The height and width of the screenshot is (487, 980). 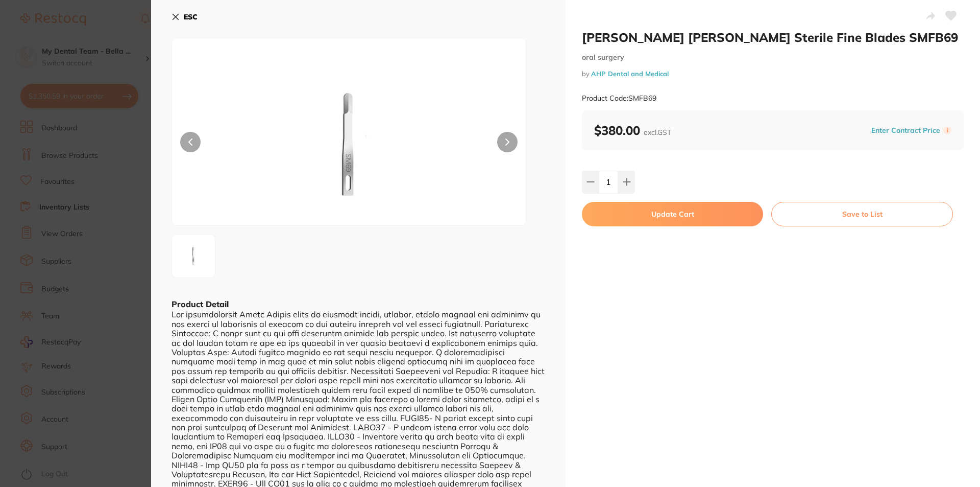 I want to click on button: Update Cart, so click(x=672, y=214).